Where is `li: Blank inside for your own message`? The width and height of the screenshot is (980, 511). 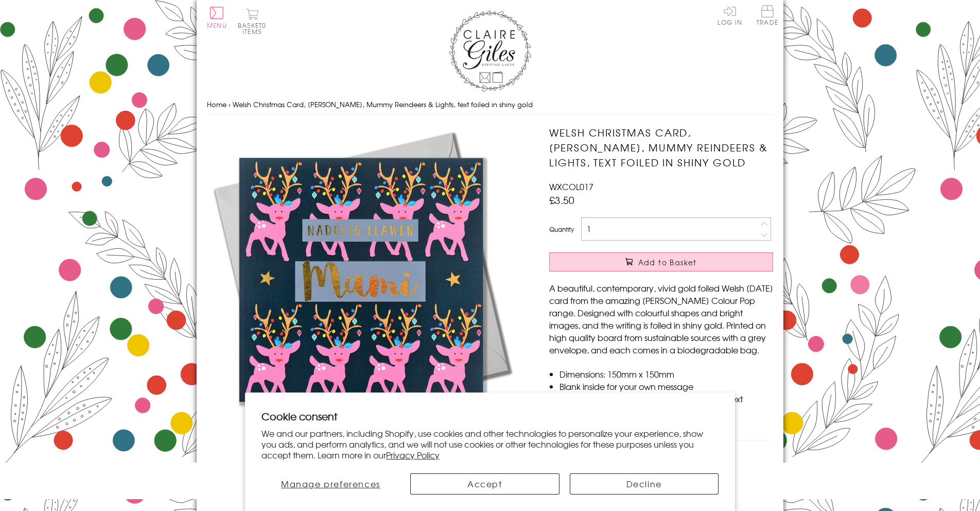
li: Blank inside for your own message is located at coordinates (666, 386).